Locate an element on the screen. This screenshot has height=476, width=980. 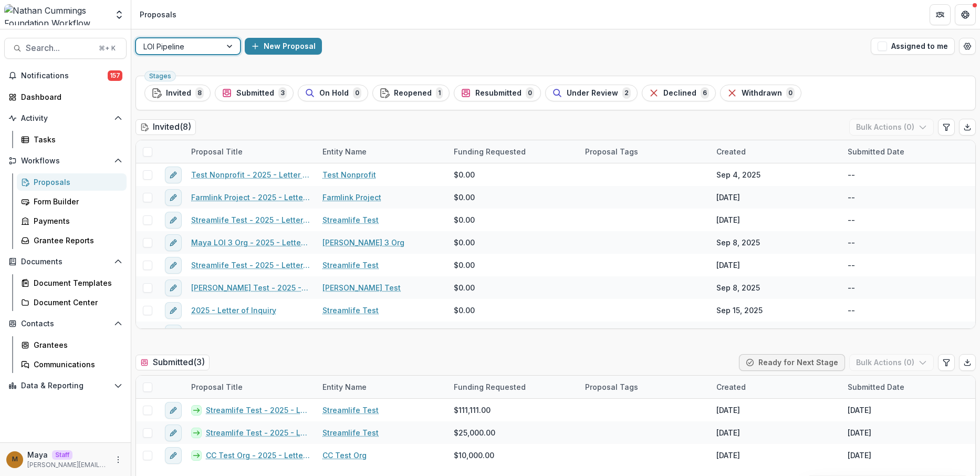
button: Open Contacts is located at coordinates (65, 324).